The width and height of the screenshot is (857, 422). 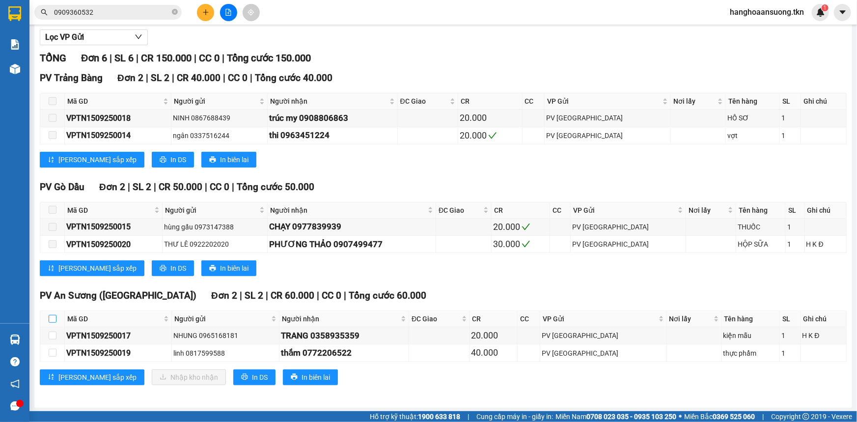 What do you see at coordinates (215, 244) in the screenshot?
I see `div: THƯ LÊ 0922202020` at bounding box center [215, 244].